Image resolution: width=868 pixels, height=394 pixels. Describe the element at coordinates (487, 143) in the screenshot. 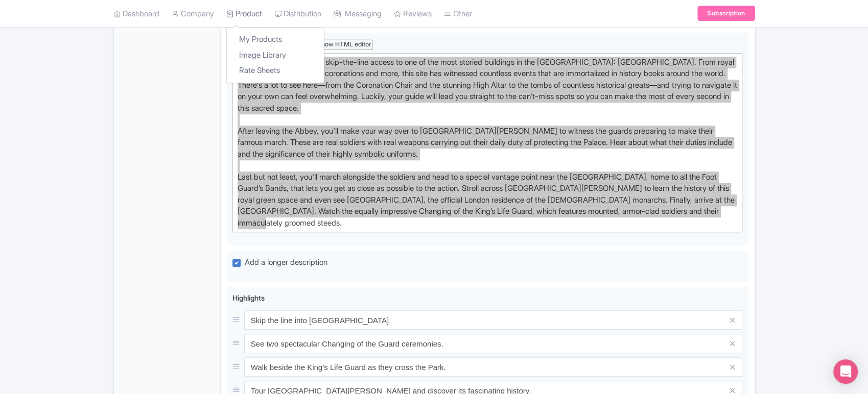

I see `div: Your morning begins with skip-the-line access to one of the most storied buildings in the [GEOGRA...` at that location.